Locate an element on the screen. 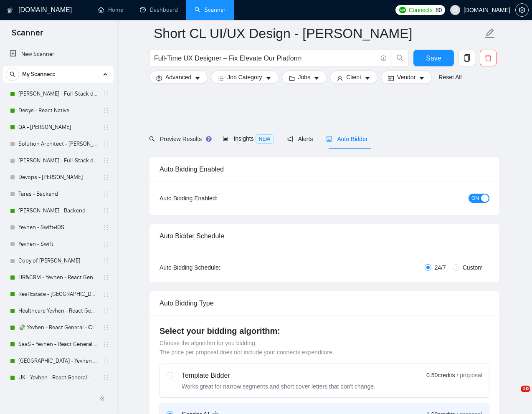 The width and height of the screenshot is (532, 414). h4: Select your bidding algorithm: is located at coordinates (324, 331).